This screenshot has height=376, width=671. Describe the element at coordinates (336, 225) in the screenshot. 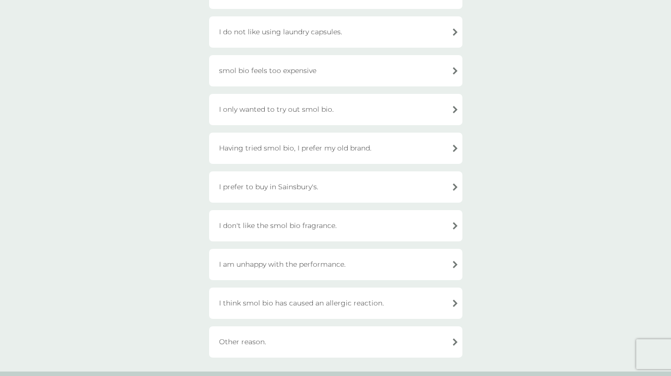

I see `div: I don't like the smol bio fragrance.` at that location.